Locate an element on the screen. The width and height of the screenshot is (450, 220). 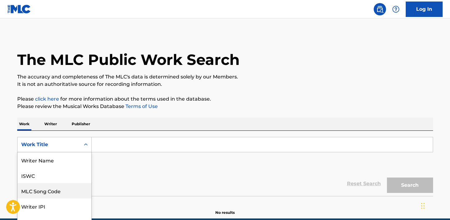
div: Writer Name is located at coordinates (54, 160).